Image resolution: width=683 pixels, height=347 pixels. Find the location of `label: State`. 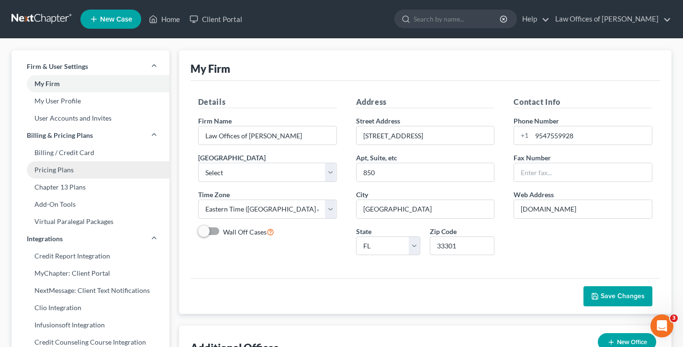

label: State is located at coordinates (364, 231).